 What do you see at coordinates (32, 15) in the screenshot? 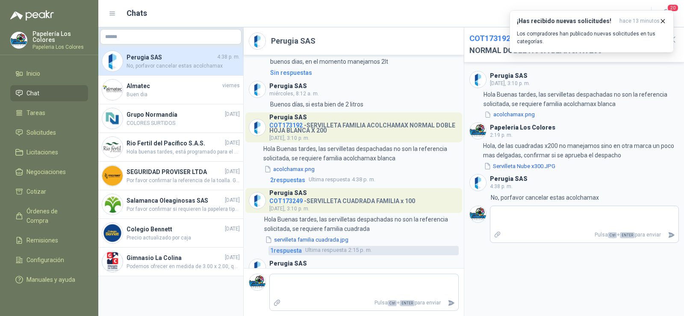
I see `img: Logo peakr` at bounding box center [32, 15].